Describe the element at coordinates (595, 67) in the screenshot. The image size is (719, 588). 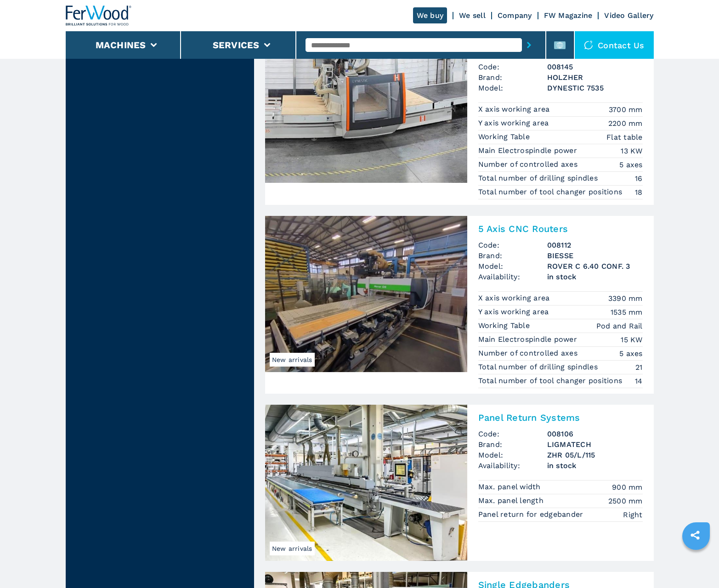
I see `h3: 008145` at that location.